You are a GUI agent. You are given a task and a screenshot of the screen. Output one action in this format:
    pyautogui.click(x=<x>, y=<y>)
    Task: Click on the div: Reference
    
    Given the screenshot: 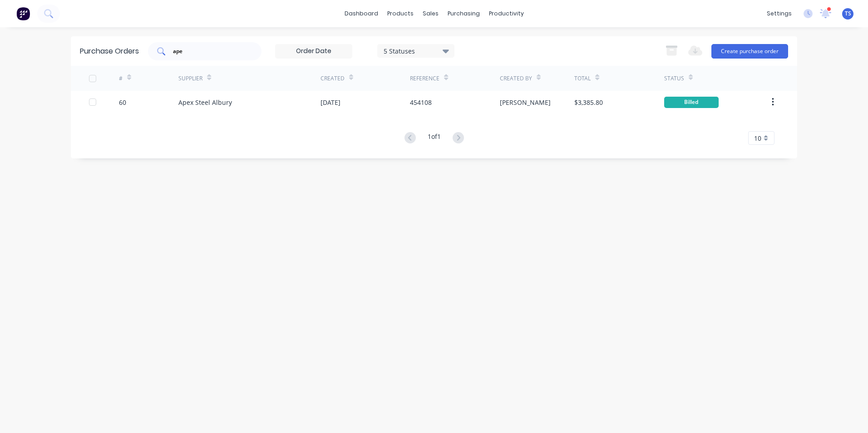 What is the action you would take?
    pyautogui.click(x=425, y=79)
    